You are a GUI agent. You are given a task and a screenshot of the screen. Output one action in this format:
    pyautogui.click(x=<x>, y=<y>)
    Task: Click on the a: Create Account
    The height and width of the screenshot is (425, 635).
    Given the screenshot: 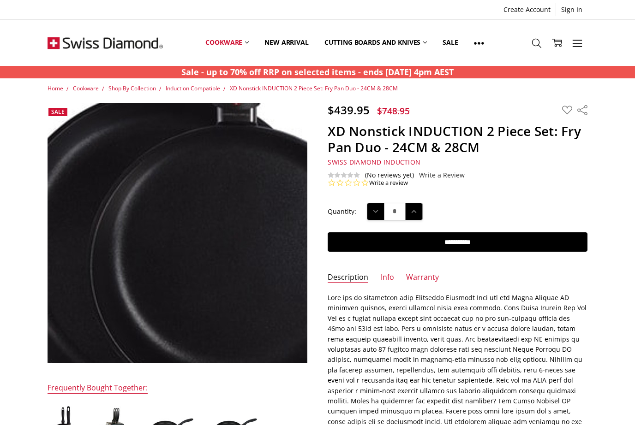 What is the action you would take?
    pyautogui.click(x=527, y=10)
    